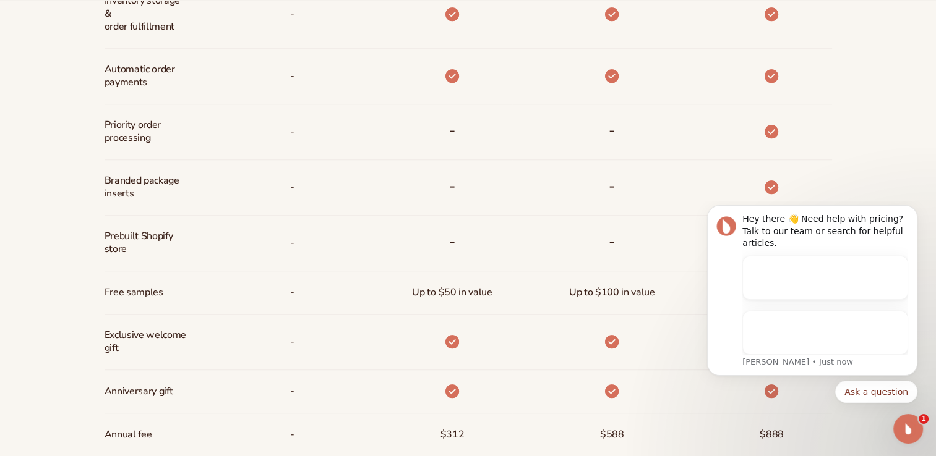  I want to click on span: $312, so click(452, 435).